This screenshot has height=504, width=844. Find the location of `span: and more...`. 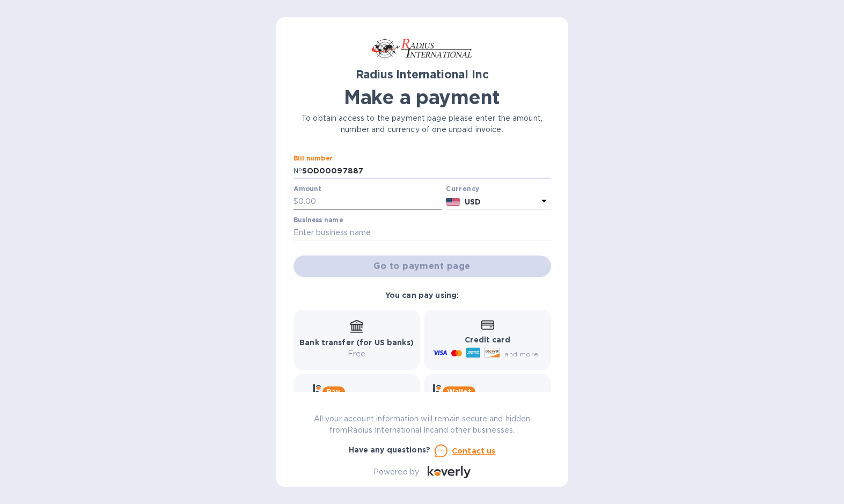

span: and more... is located at coordinates (524, 354).